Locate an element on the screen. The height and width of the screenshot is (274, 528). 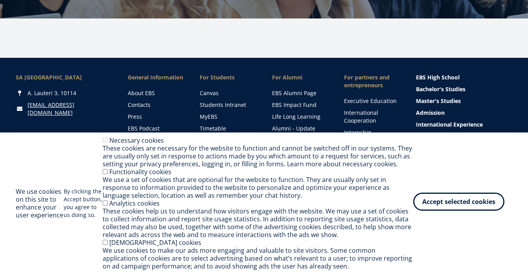
a: International Cooperation is located at coordinates (372, 117).